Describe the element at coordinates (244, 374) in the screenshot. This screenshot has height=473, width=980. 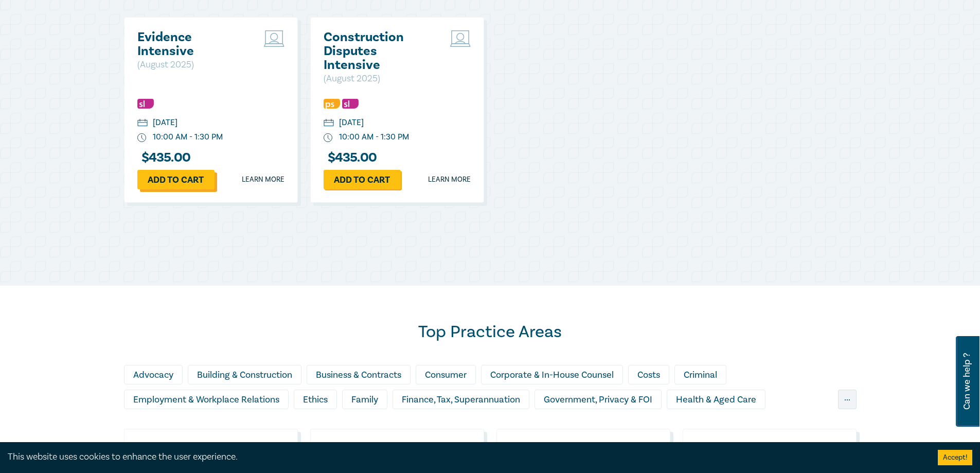
I see `div: Building & Construction` at that location.